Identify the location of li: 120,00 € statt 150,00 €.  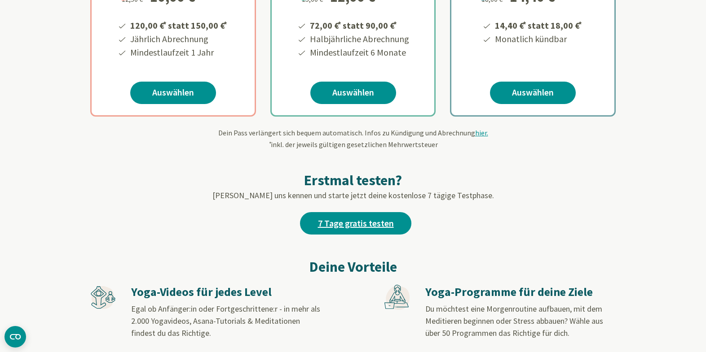
(179, 25).